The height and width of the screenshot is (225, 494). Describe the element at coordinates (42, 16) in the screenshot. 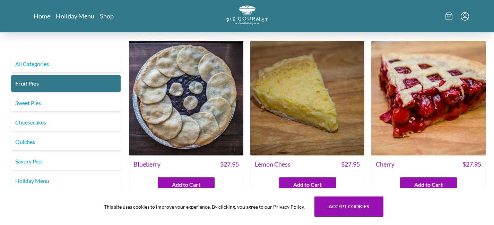

I see `a: Home` at that location.